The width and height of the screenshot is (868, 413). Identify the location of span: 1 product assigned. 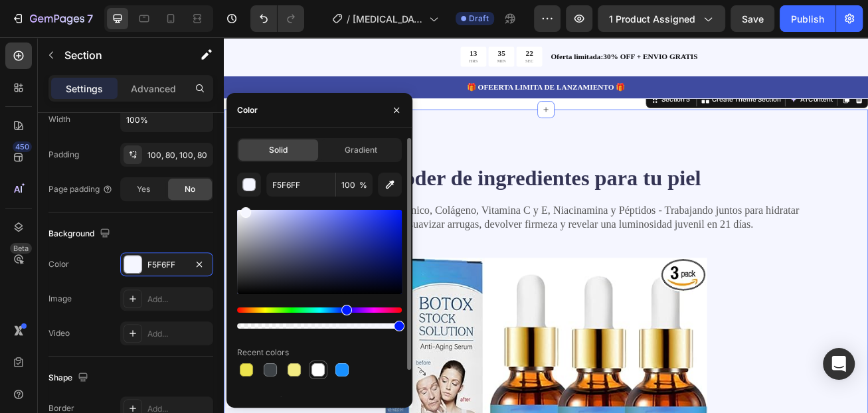
(652, 19).